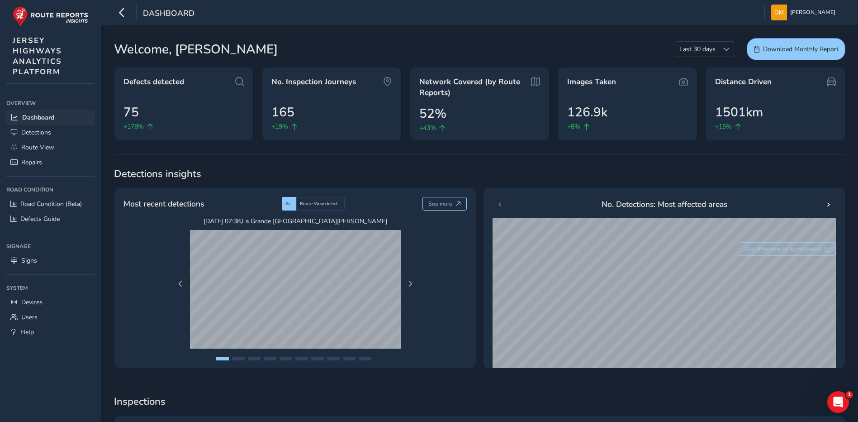 The height and width of the screenshot is (422, 858). What do you see at coordinates (131, 112) in the screenshot?
I see `span: 75` at bounding box center [131, 112].